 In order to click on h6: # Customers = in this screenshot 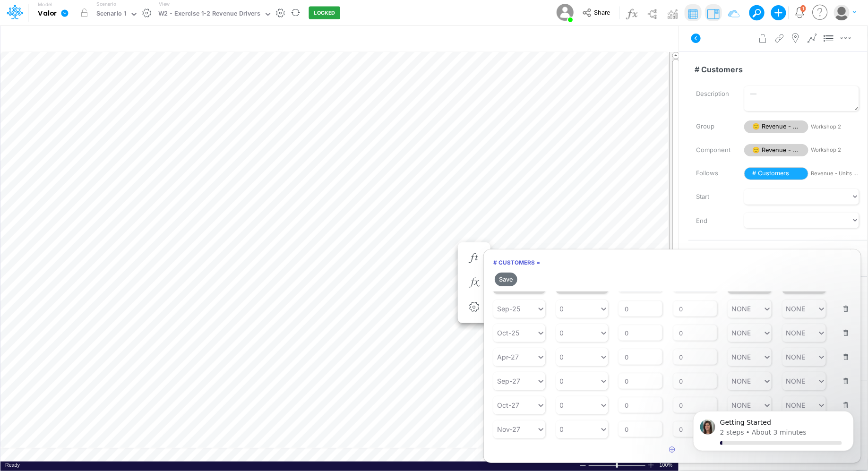, I will do `click(672, 262)`.